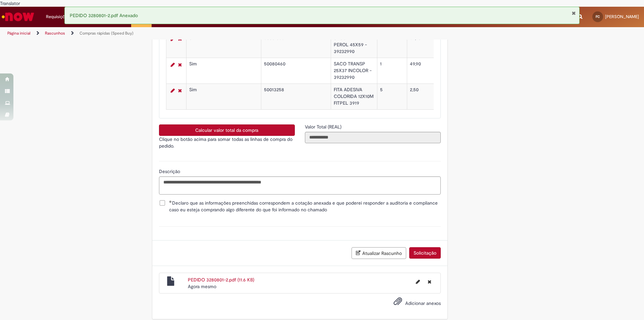 This screenshot has height=320, width=644. Describe the element at coordinates (423, 303) in the screenshot. I see `span: Adicionar anexos` at that location.